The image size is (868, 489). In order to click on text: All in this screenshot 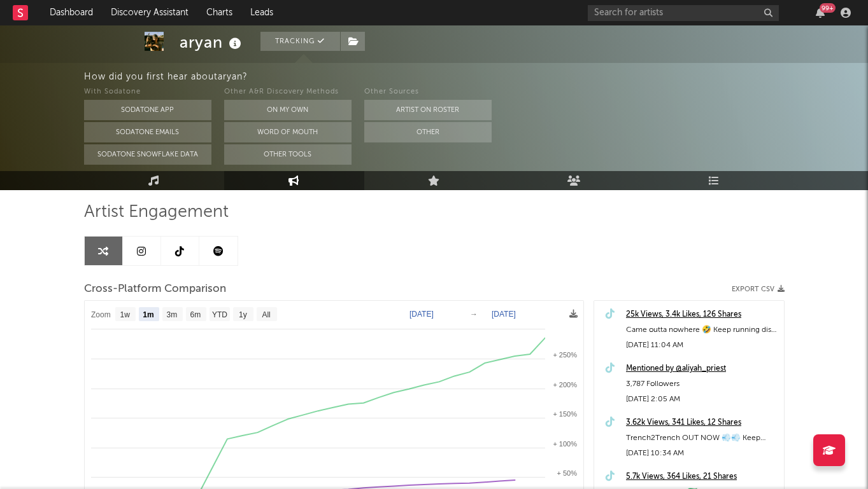, I will do `click(266, 315)`.